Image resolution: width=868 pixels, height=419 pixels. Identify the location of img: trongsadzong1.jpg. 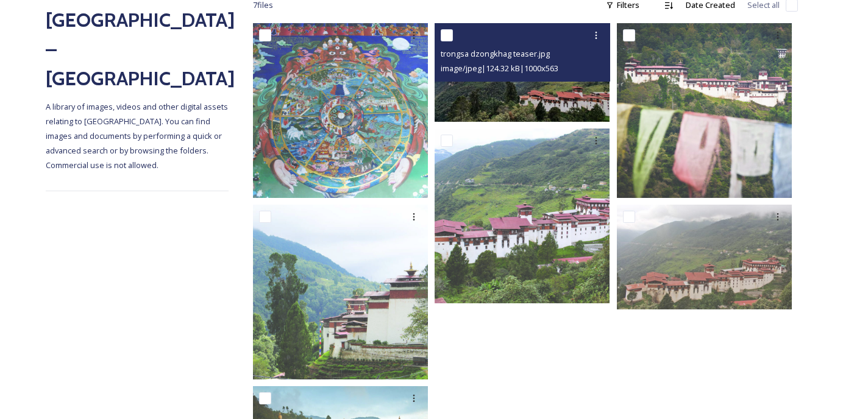
(521, 215).